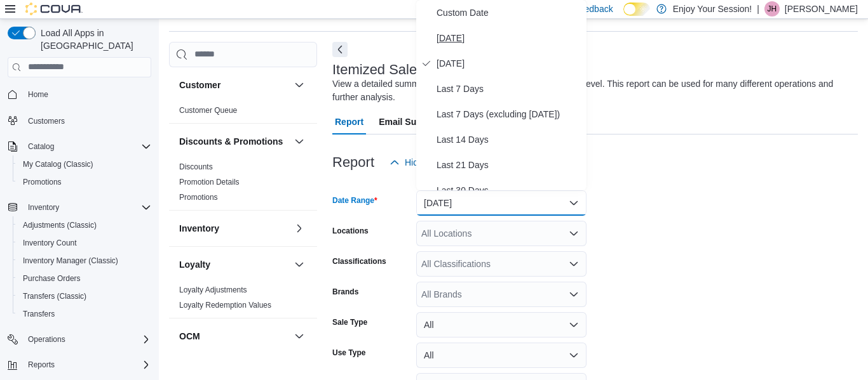 Image resolution: width=868 pixels, height=380 pixels. Describe the element at coordinates (85, 165) in the screenshot. I see `button: My Catalog (Classic)` at that location.